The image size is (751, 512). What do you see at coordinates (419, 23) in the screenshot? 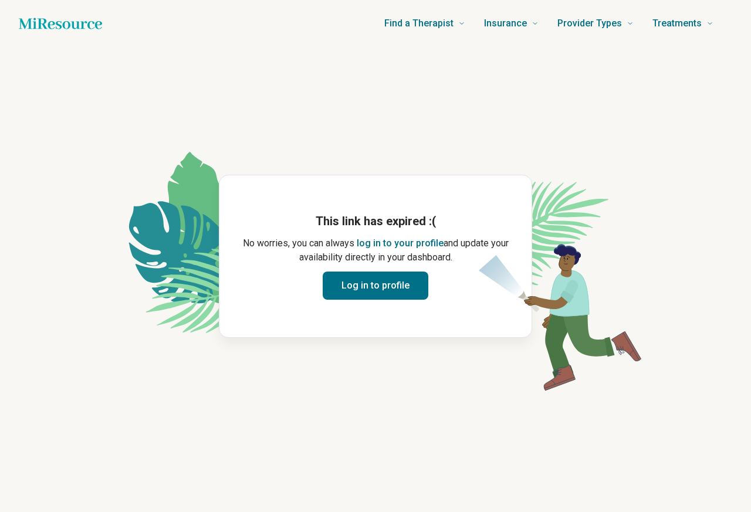
I see `span: Find a Therapist` at bounding box center [419, 23].